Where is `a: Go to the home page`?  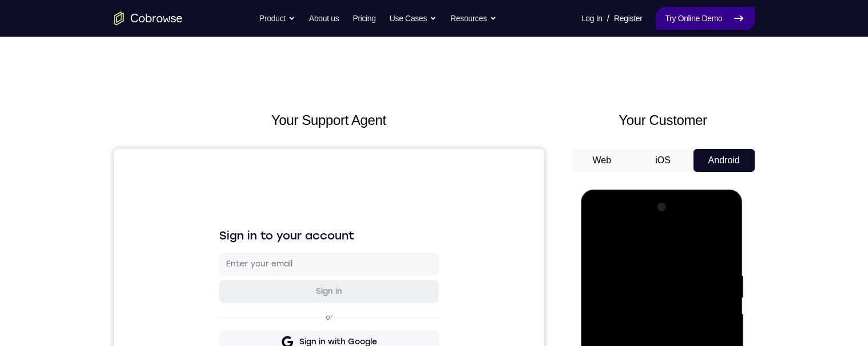 a: Go to the home page is located at coordinates (148, 18).